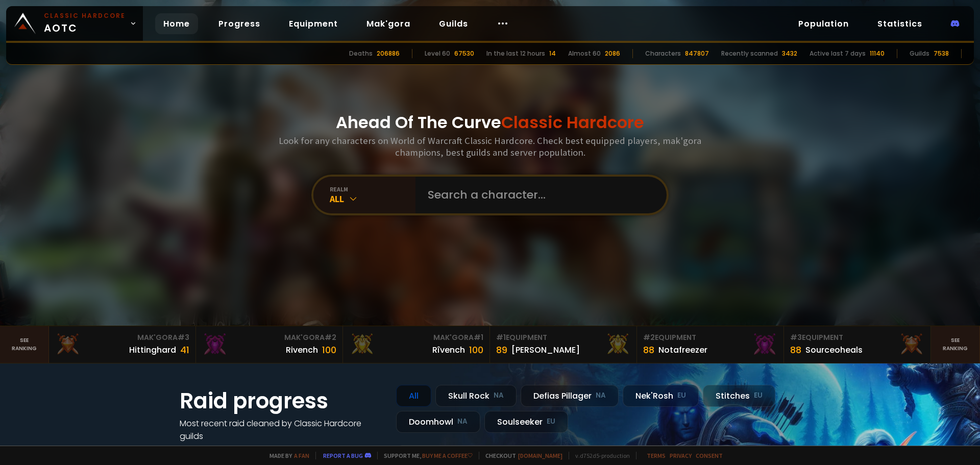 The width and height of the screenshot is (980, 465). What do you see at coordinates (287, 455) in the screenshot?
I see `span: Made by` at bounding box center [287, 455].